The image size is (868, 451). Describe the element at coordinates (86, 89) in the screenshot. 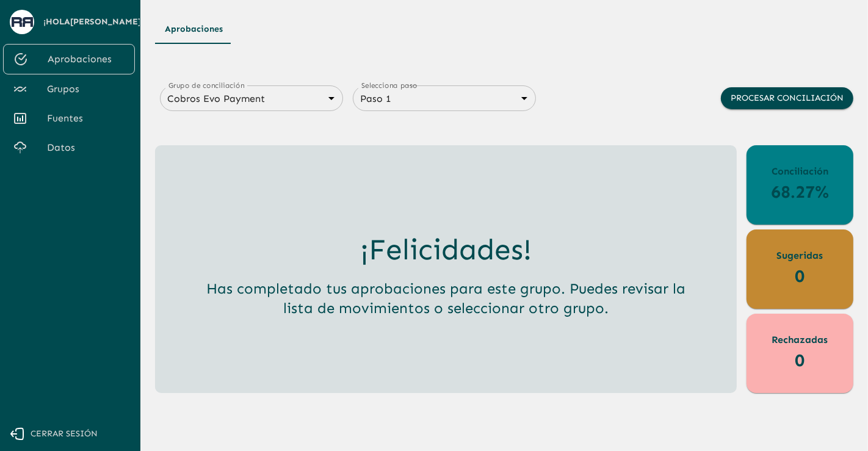

I see `span: Grupos` at that location.